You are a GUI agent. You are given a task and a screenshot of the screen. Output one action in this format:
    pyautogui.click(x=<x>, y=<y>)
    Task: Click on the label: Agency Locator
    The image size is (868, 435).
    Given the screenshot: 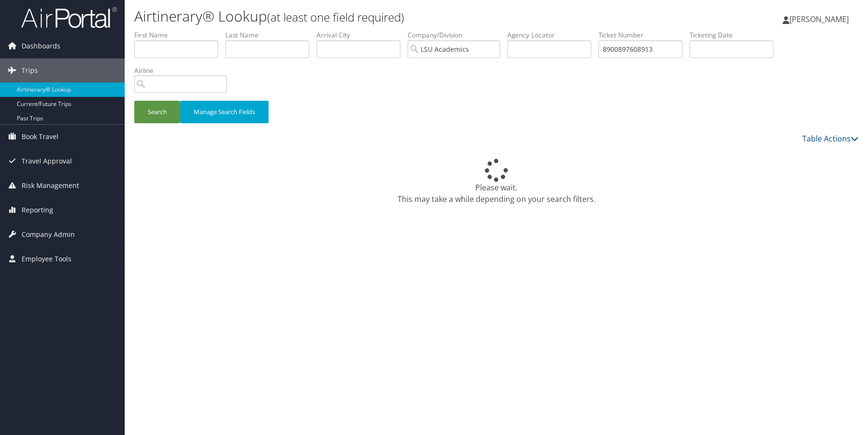 What is the action you would take?
    pyautogui.click(x=553, y=35)
    